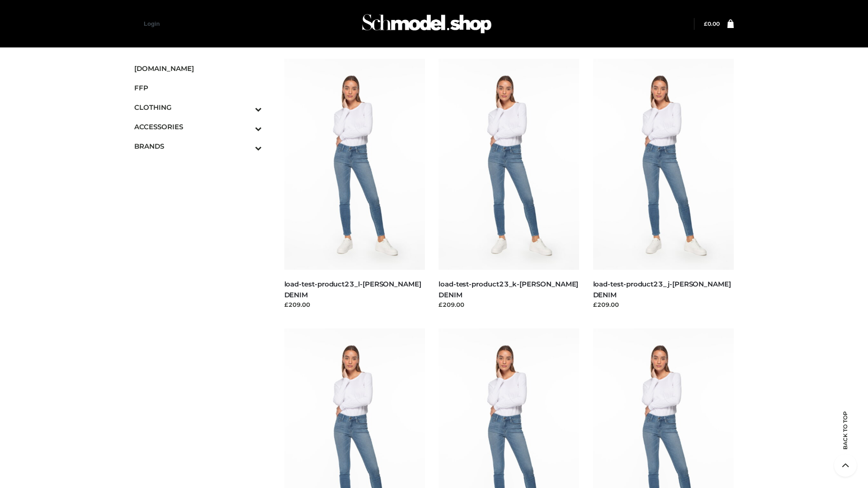 Image resolution: width=868 pixels, height=488 pixels. Describe the element at coordinates (198, 107) in the screenshot. I see `a: CLOTHINGToggle Submenu` at that location.